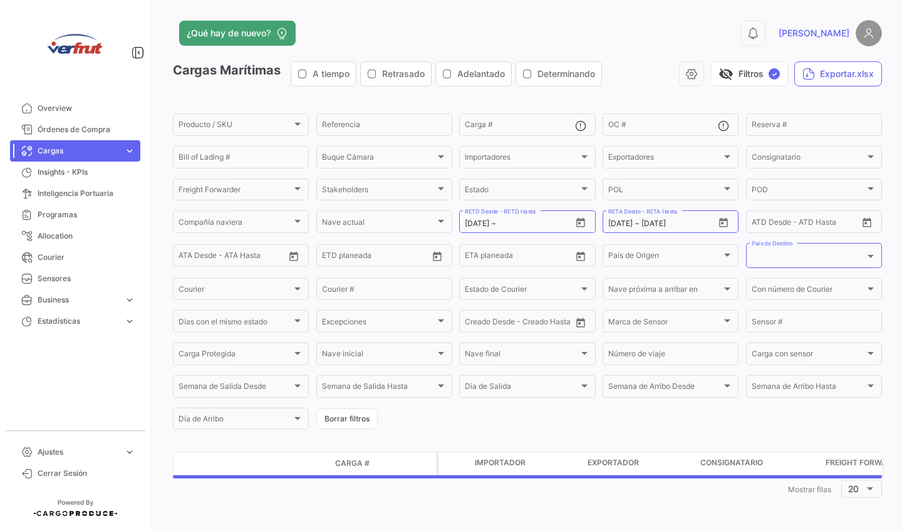  Describe the element at coordinates (75, 46) in the screenshot. I see `img: verfrut.png` at that location.